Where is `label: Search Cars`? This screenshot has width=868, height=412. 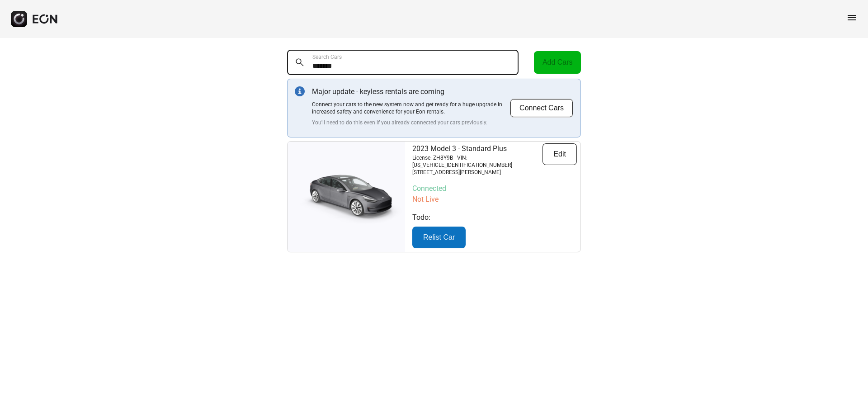 label: Search Cars is located at coordinates (327, 57).